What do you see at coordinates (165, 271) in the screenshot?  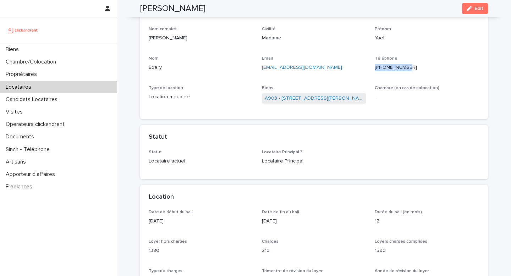 I see `span: Type de charges` at bounding box center [165, 271].